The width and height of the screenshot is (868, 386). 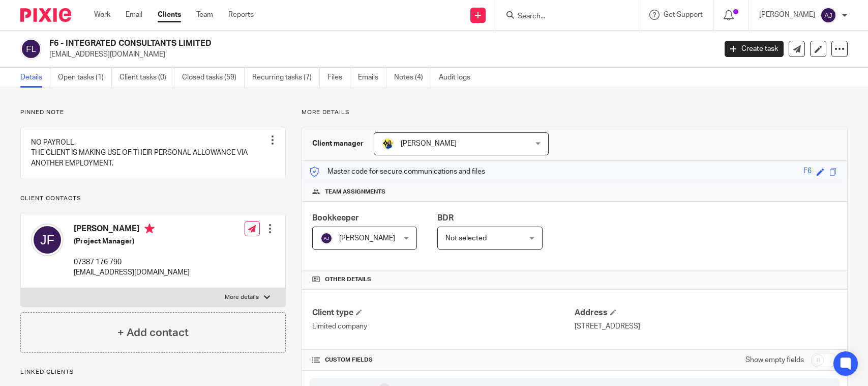 I want to click on span: Not selected, so click(x=466, y=238).